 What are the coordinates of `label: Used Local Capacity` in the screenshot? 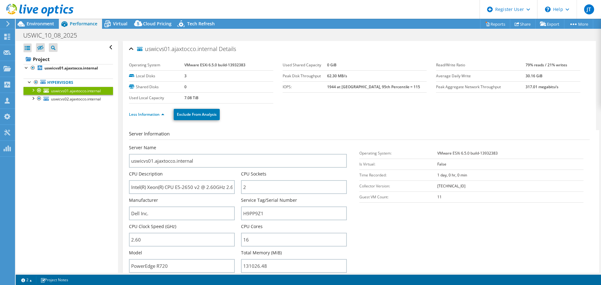 It's located at (157, 98).